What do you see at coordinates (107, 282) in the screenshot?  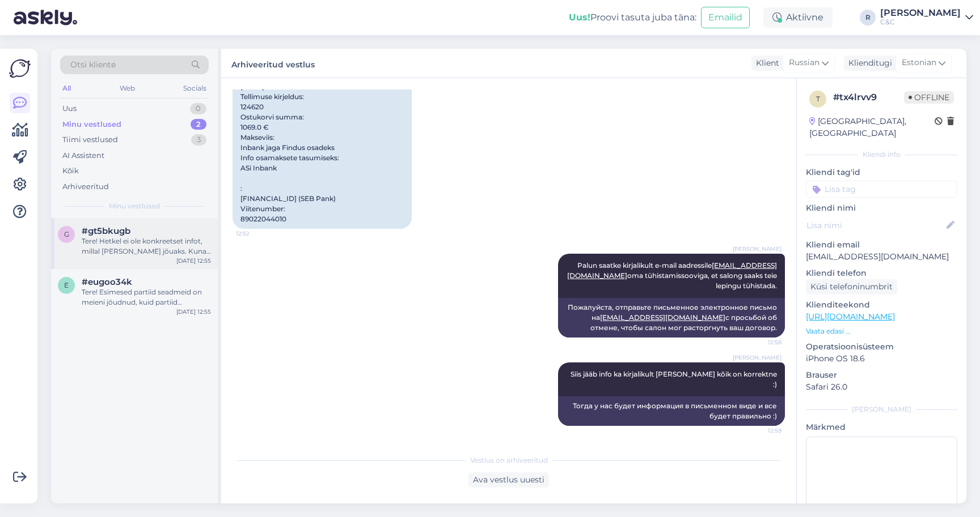 I see `span: #eugoo34k` at bounding box center [107, 282].